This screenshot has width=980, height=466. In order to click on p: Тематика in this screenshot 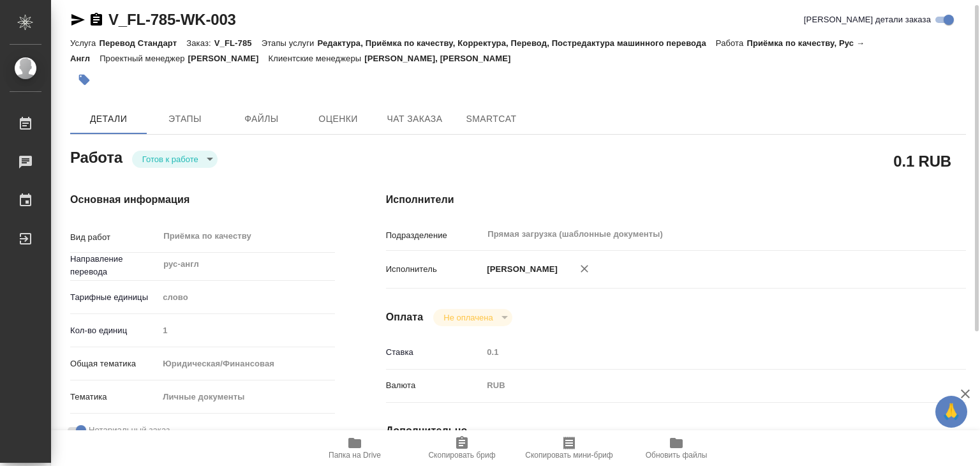, I will do `click(114, 397)`.